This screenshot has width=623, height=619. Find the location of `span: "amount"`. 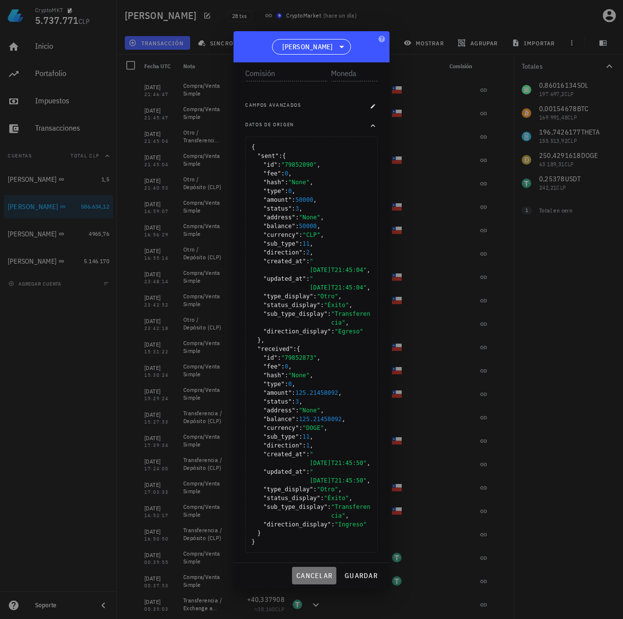

span: "amount" is located at coordinates (279, 393).